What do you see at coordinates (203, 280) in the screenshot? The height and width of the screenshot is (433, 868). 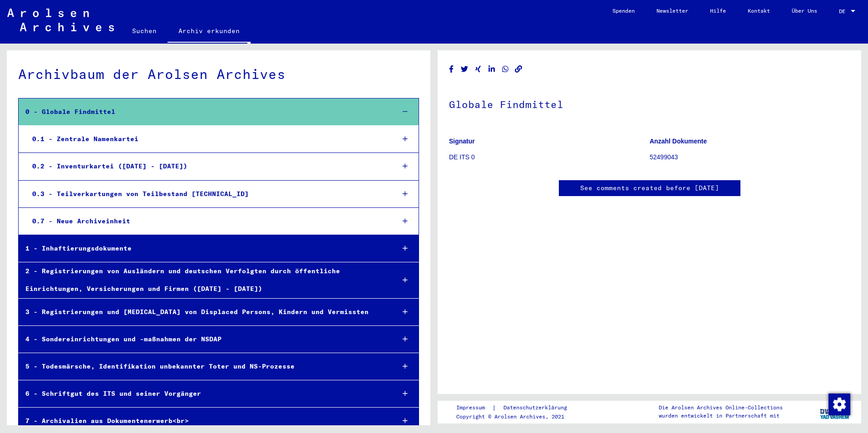 I see `div: 2 - Registrierungen von Ausländern und deutschen Verfolgten durch öffentliche Einrichtungen, Vers...` at bounding box center [203, 280].